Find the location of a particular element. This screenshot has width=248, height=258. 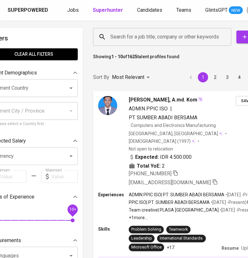

p: Most Relevant is located at coordinates (128, 77).